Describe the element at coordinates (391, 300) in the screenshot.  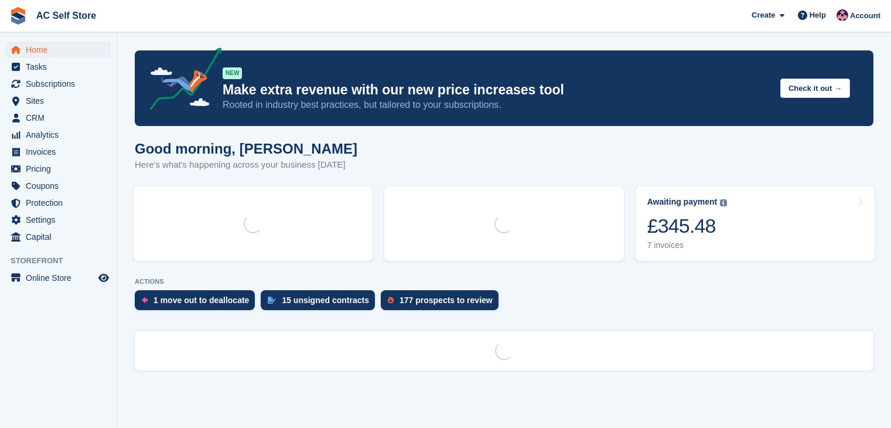
I see `img: prospect-51fa495bee0391a8d652442698ab0144808aea92771e9ea1ae160a38d050c398.svg` at that location.